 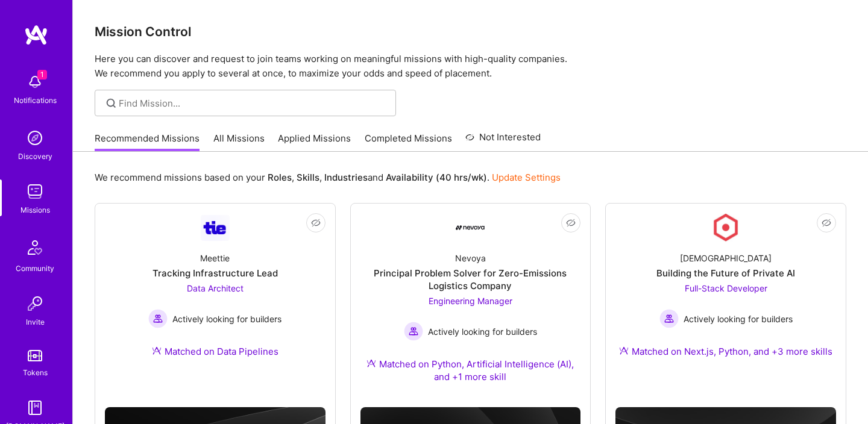 What do you see at coordinates (314, 142) in the screenshot?
I see `a: Applied Missions` at bounding box center [314, 142].